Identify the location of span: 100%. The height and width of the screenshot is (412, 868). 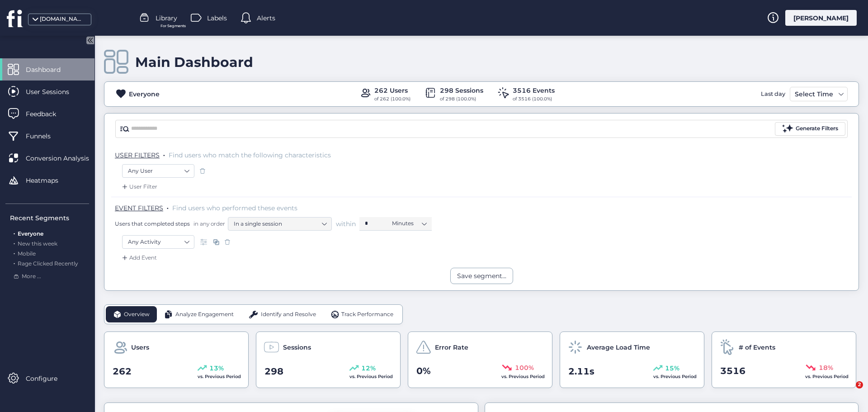
(525, 368).